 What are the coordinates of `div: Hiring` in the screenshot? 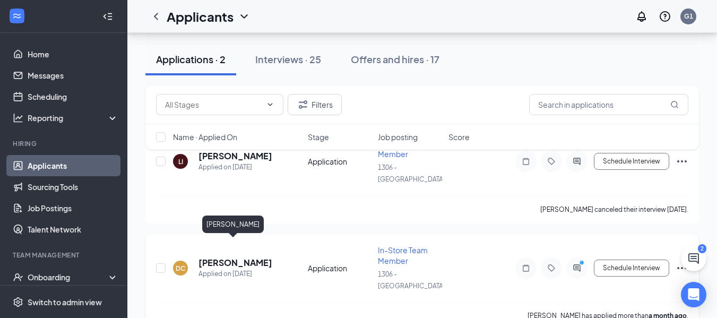 It's located at (64, 143).